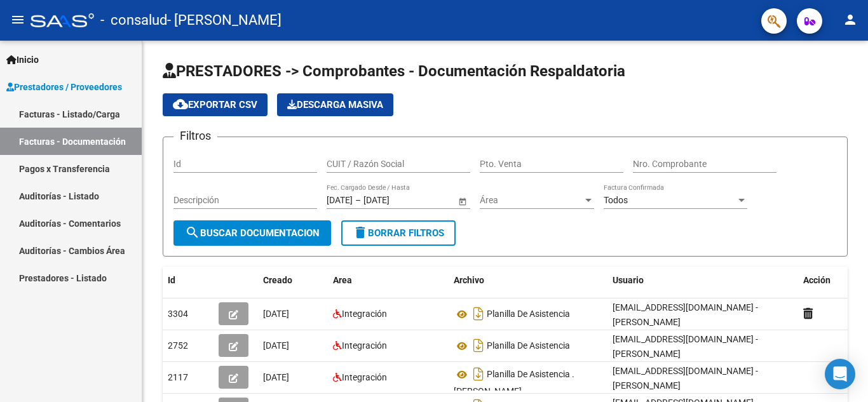 The height and width of the screenshot is (402, 868). What do you see at coordinates (64, 87) in the screenshot?
I see `span: Prestadores / Proveedores` at bounding box center [64, 87].